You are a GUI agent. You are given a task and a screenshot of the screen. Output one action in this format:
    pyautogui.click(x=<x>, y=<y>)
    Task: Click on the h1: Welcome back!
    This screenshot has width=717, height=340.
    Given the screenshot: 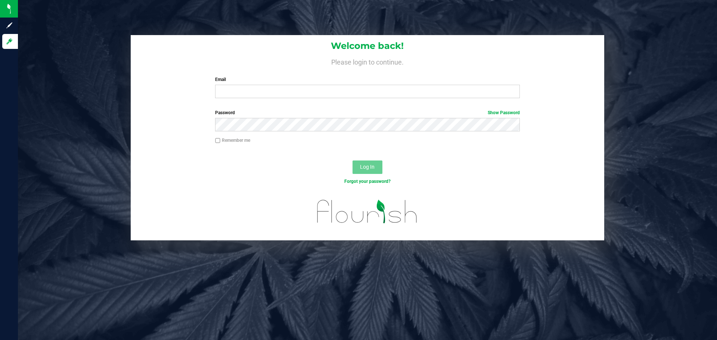 What is the action you would take?
    pyautogui.click(x=367, y=46)
    